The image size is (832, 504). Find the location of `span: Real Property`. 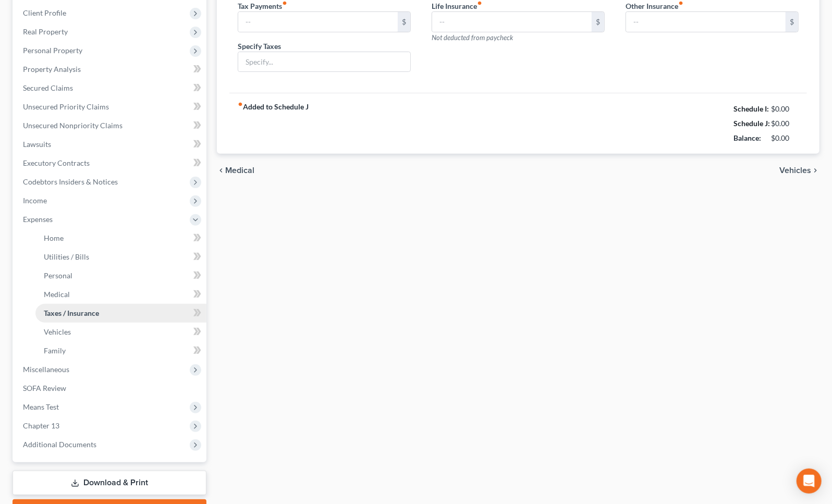

span: Real Property is located at coordinates (45, 32).